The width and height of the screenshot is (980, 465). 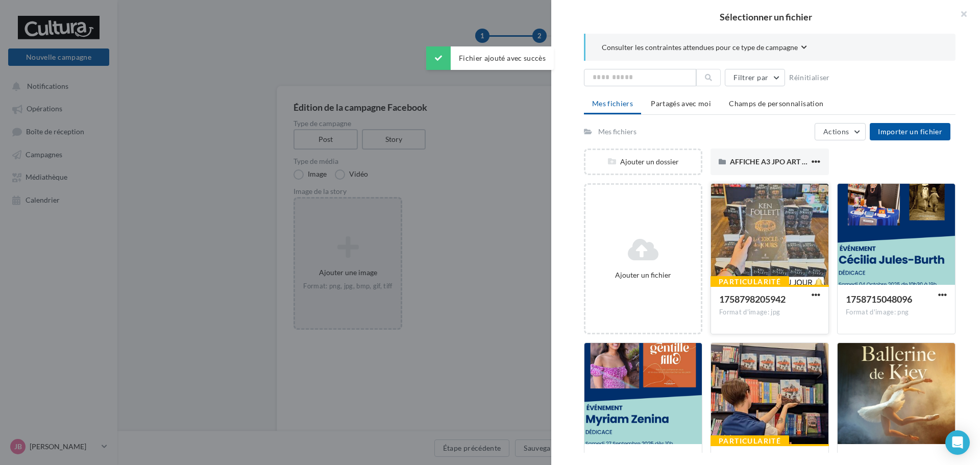 I want to click on div: Ajouter un fichier, so click(x=643, y=275).